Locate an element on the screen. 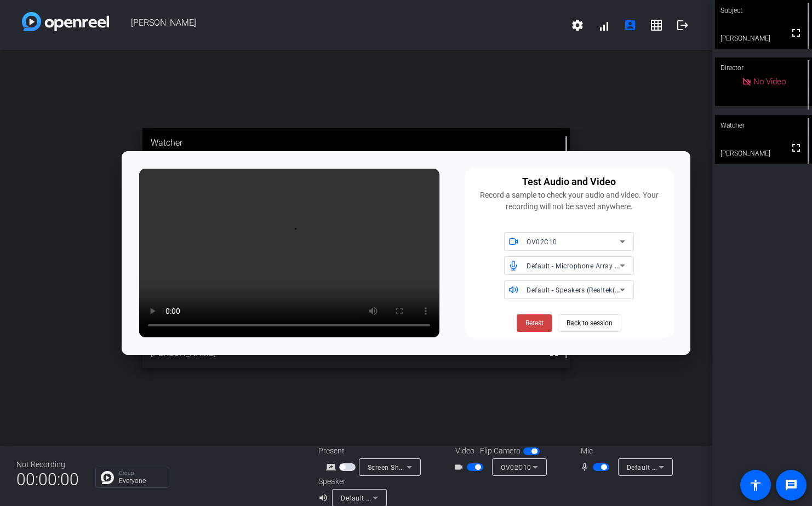 The image size is (812, 506). div: Not Recording is located at coordinates (48, 464).